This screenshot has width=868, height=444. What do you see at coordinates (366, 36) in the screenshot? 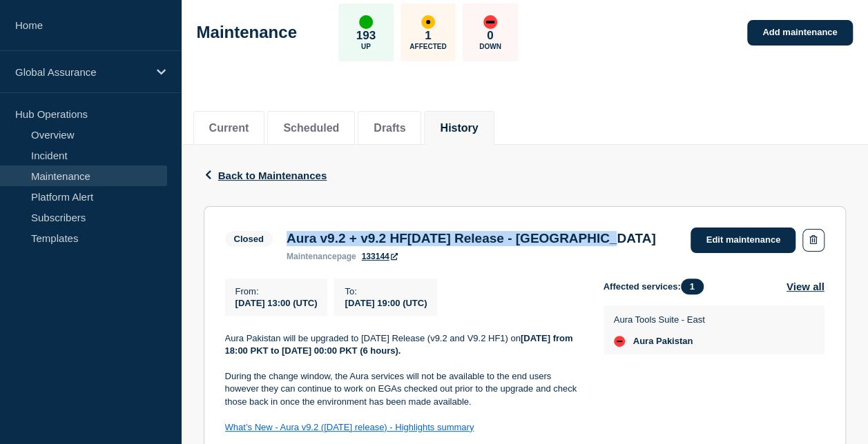
I see `p: 193` at bounding box center [366, 36].